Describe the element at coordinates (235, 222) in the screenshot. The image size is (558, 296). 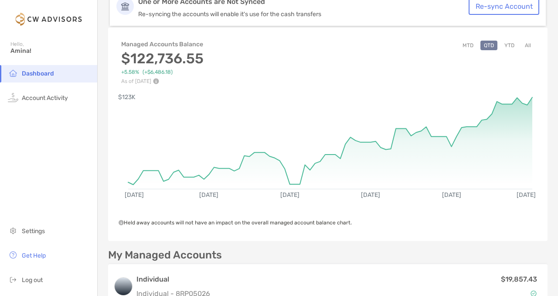
I see `span: Held away accounts will not have an impact on the overall managed account balance chart.` at that location.